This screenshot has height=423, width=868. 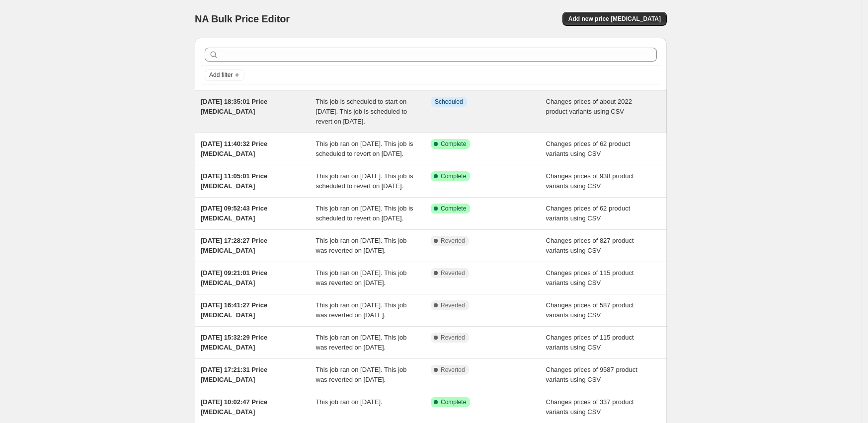 I want to click on button: Add filter, so click(x=225, y=75).